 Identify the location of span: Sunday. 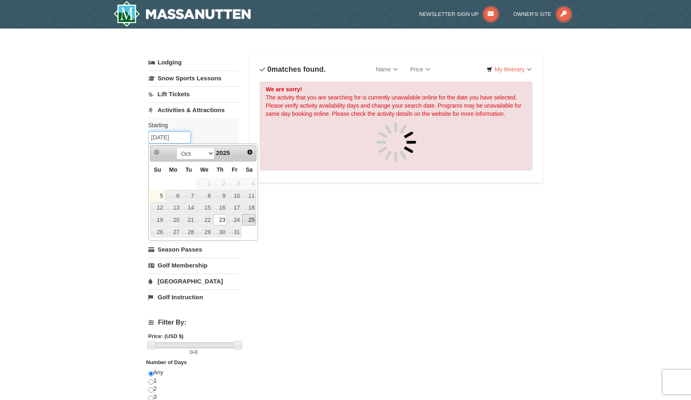
(157, 170).